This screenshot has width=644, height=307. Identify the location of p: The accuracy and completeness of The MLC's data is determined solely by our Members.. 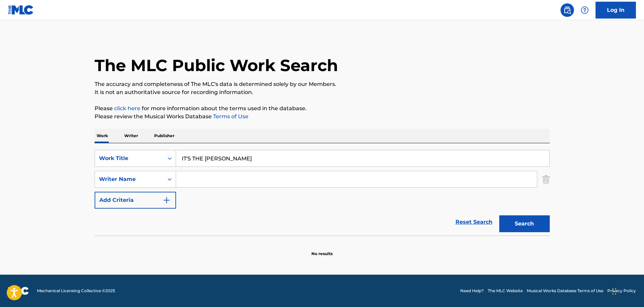
(322, 84).